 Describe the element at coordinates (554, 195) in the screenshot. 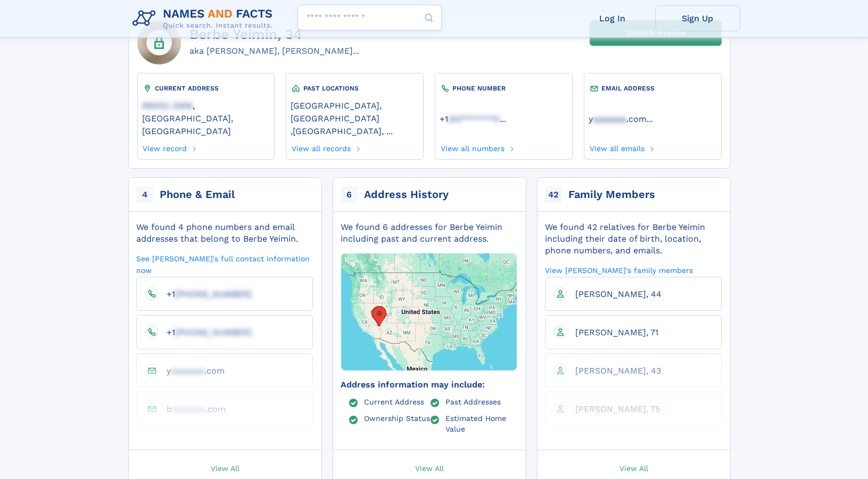

I see `span: 42` at that location.